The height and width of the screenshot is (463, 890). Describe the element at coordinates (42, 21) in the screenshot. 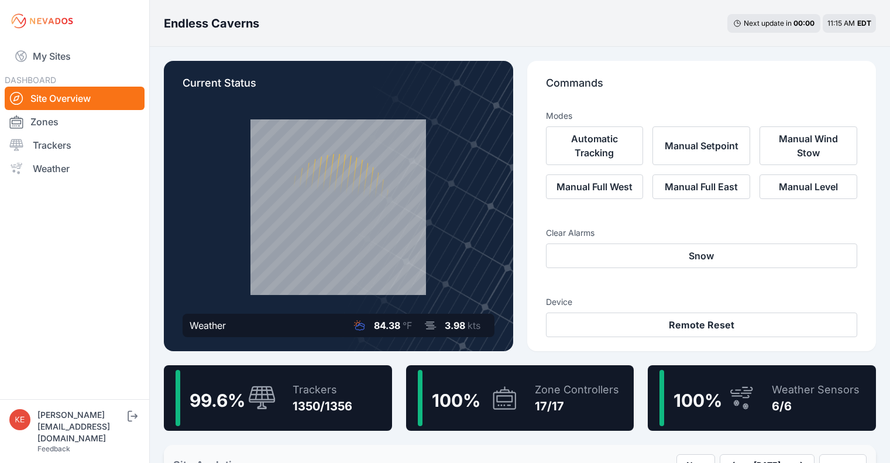

I see `img: Nevados` at that location.